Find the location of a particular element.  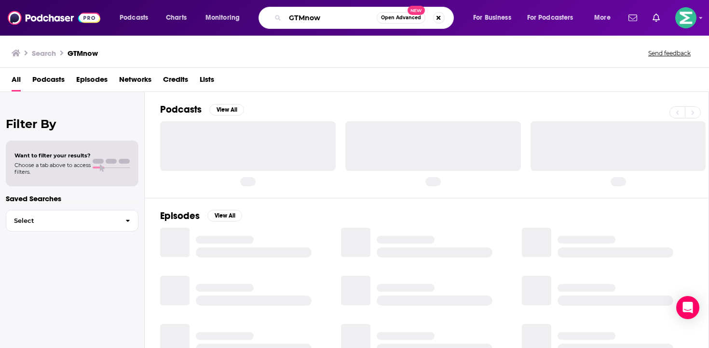

span: Logged in as LKassela is located at coordinates (685, 18).